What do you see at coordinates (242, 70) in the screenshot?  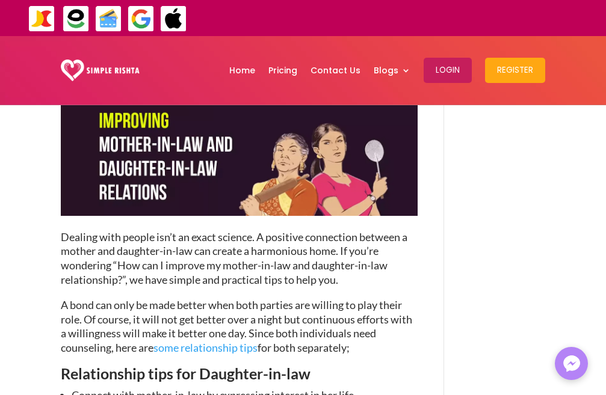 I see `a: Home` at bounding box center [242, 70].